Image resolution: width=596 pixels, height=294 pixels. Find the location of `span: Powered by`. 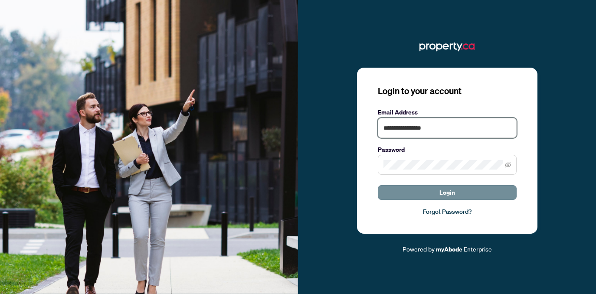

span: Powered by is located at coordinates (419, 249).